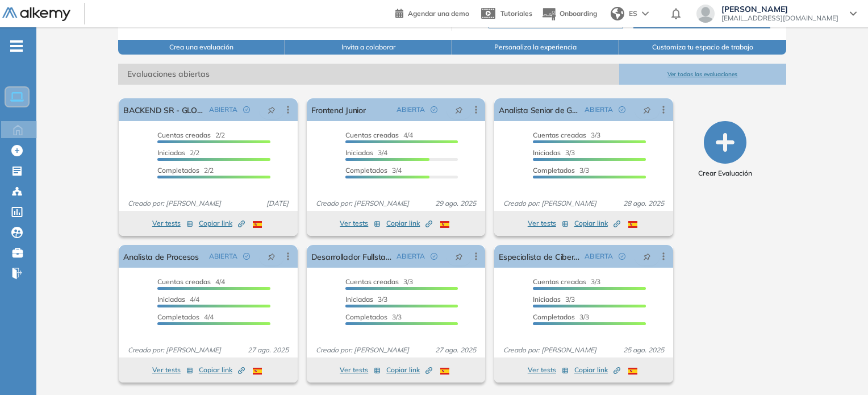 The height and width of the screenshot is (395, 868). I want to click on span: Tutoriales, so click(516, 13).